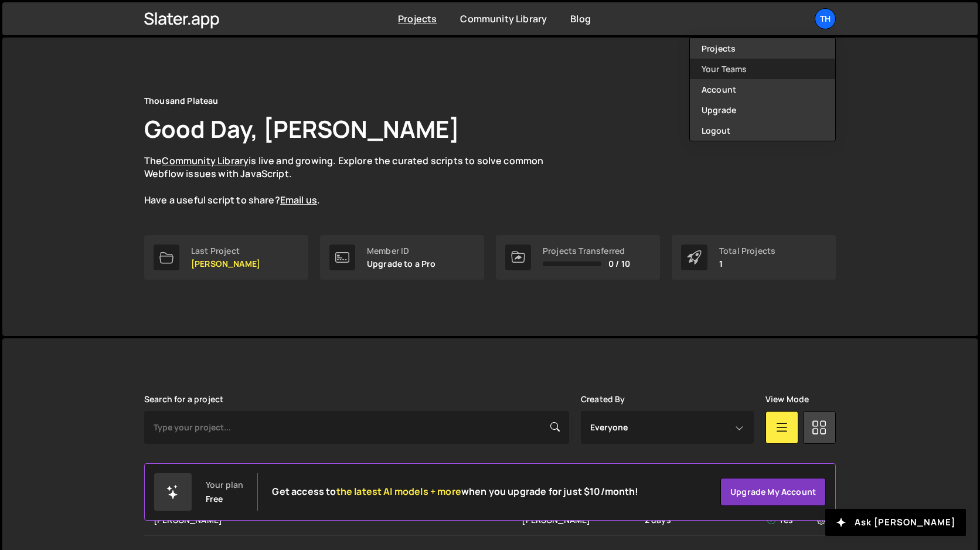  I want to click on p: The is live and growing. Explore the curated scripts to solve common Webflow issues with JavaScri..., so click(356, 180).